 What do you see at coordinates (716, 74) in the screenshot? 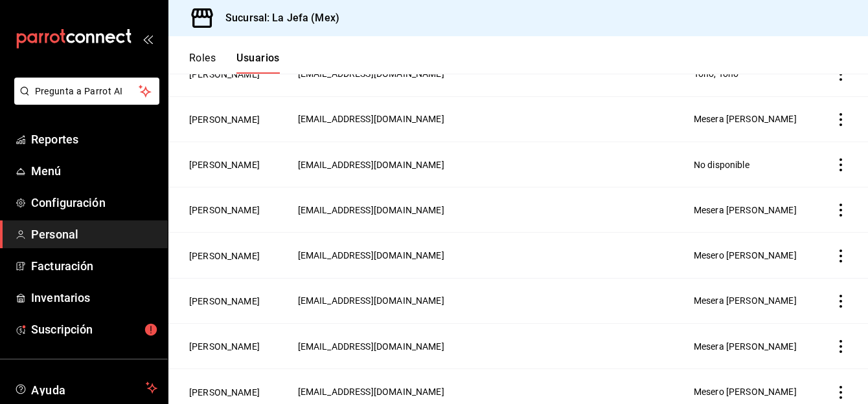
I see `span: Toño, Toño` at bounding box center [716, 74].